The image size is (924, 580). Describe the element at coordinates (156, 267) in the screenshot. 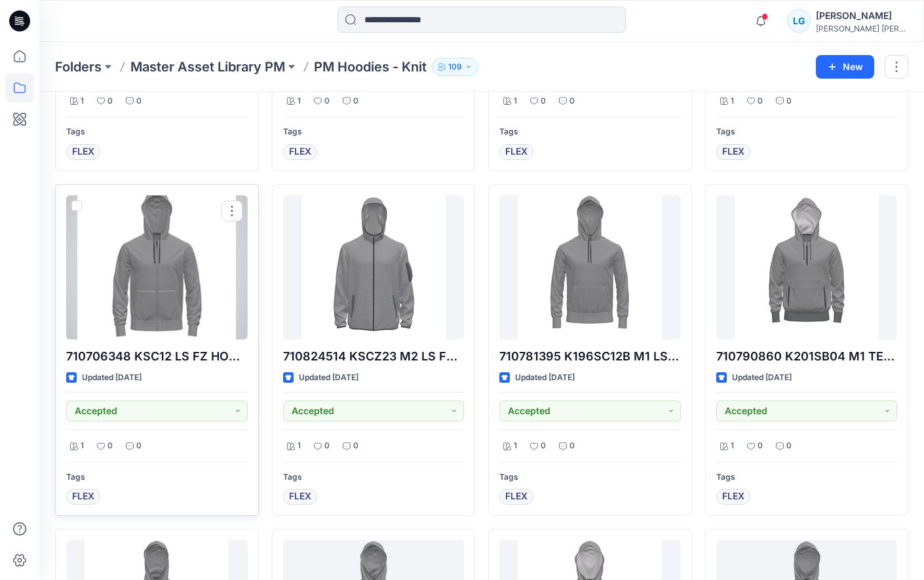

I see `a: 710706348 KSC12 LS FZ HOOD SPA TERRY` at that location.